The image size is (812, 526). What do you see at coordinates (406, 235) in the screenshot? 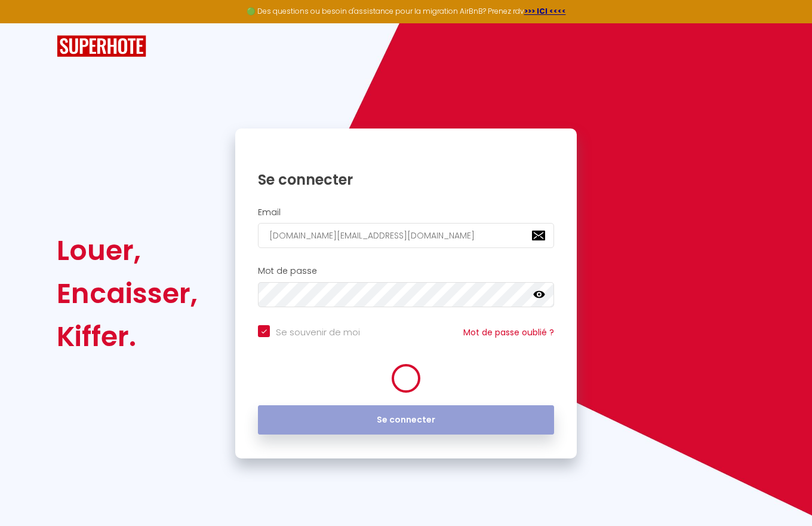
I see `input: Ton Email` at bounding box center [406, 235].